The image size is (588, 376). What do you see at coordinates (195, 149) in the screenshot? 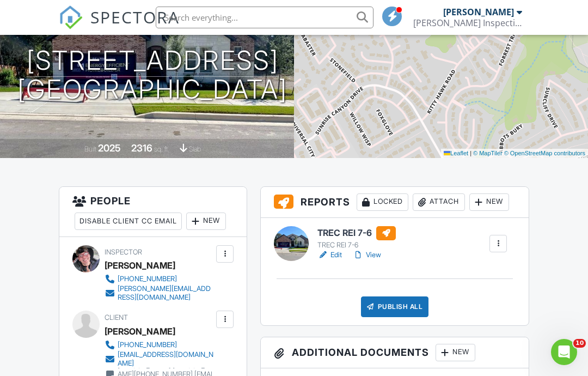
I see `span: slab` at bounding box center [195, 149].